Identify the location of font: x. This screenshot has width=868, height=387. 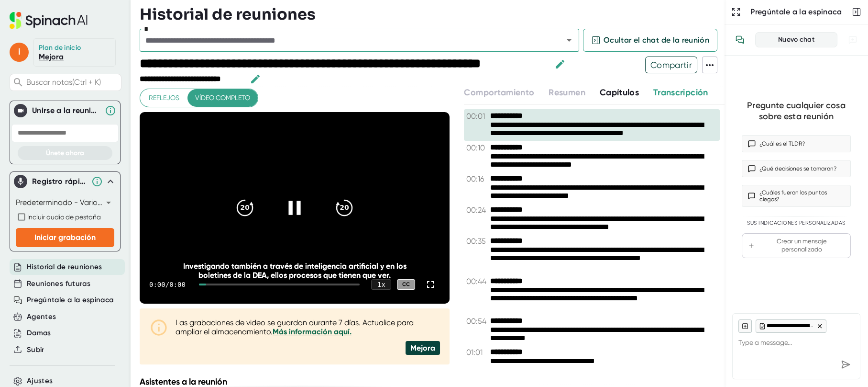
(384, 284).